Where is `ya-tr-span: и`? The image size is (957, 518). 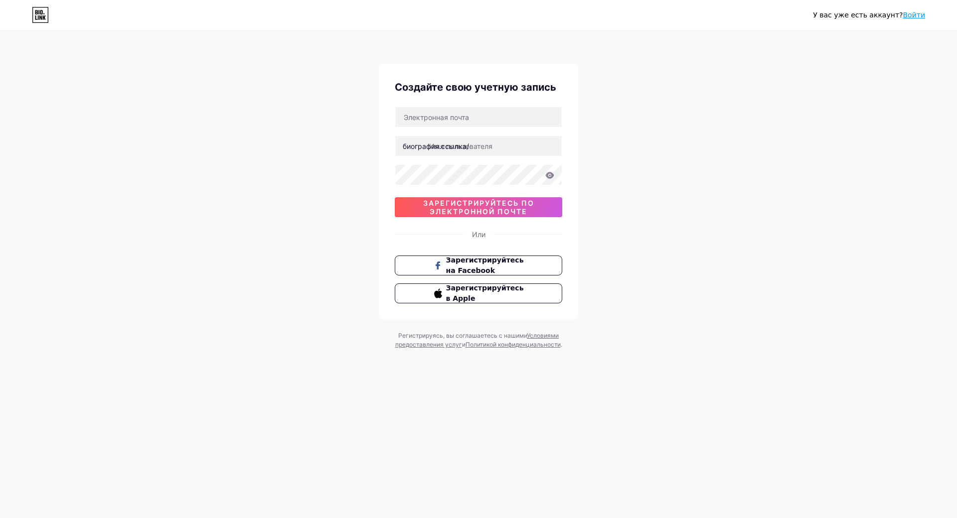
ya-tr-span: и is located at coordinates (463, 344).